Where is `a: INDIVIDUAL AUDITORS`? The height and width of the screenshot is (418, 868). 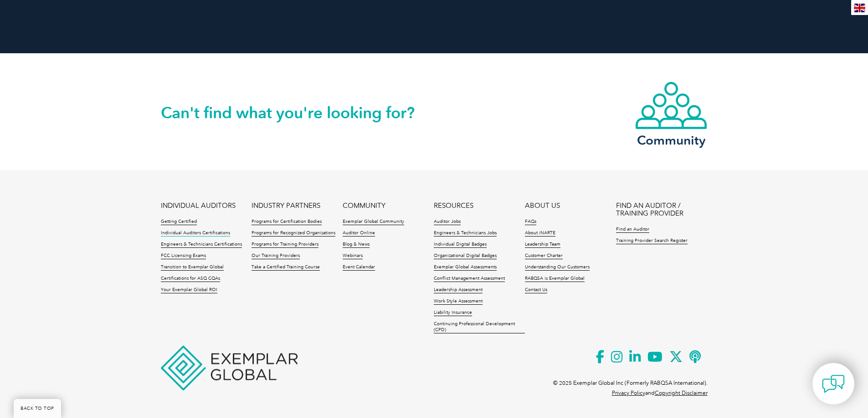 a: INDIVIDUAL AUDITORS is located at coordinates (198, 206).